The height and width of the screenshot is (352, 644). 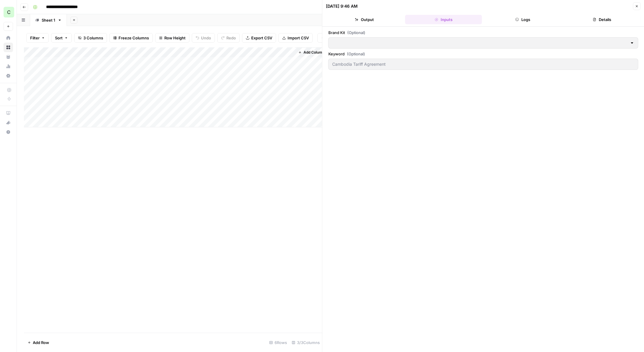 I want to click on span: Import CSV, so click(x=298, y=38).